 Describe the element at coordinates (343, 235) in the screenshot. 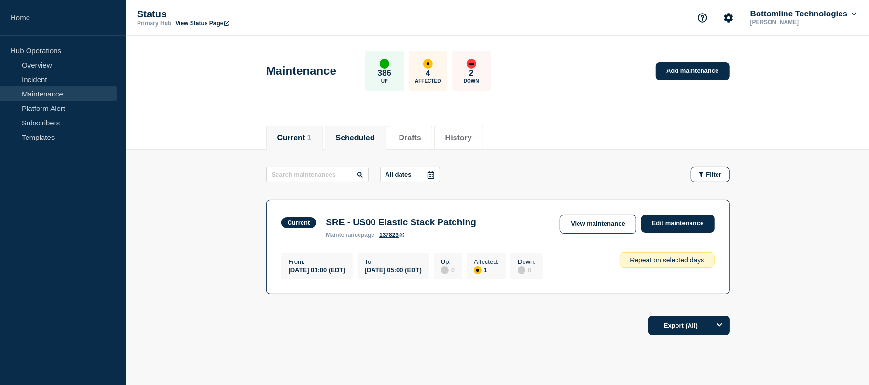

I see `span: maintenance` at that location.